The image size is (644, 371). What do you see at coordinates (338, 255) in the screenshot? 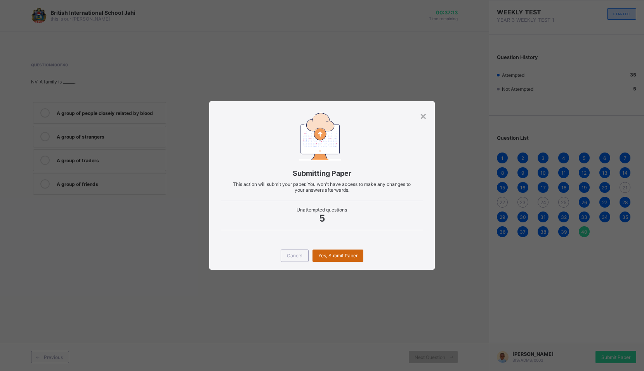
I see `span: Yes, Submit Paper` at bounding box center [338, 255].